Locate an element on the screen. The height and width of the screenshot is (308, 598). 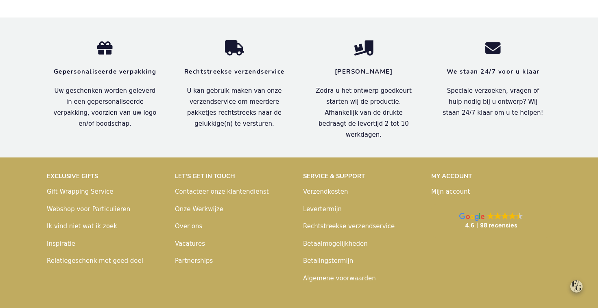
a: Rechtstreekse verzendservice is located at coordinates (348, 226).